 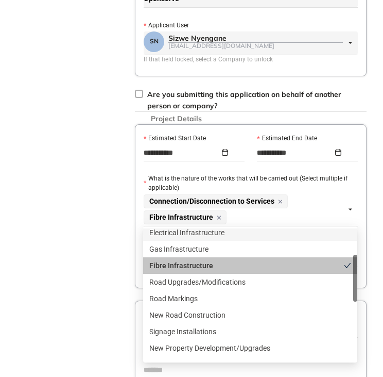 What do you see at coordinates (250, 298) in the screenshot?
I see `div: Road Markings` at bounding box center [250, 298].